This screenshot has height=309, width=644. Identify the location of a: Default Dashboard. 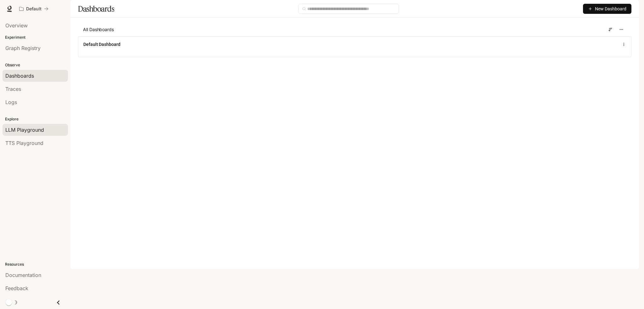
(102, 44).